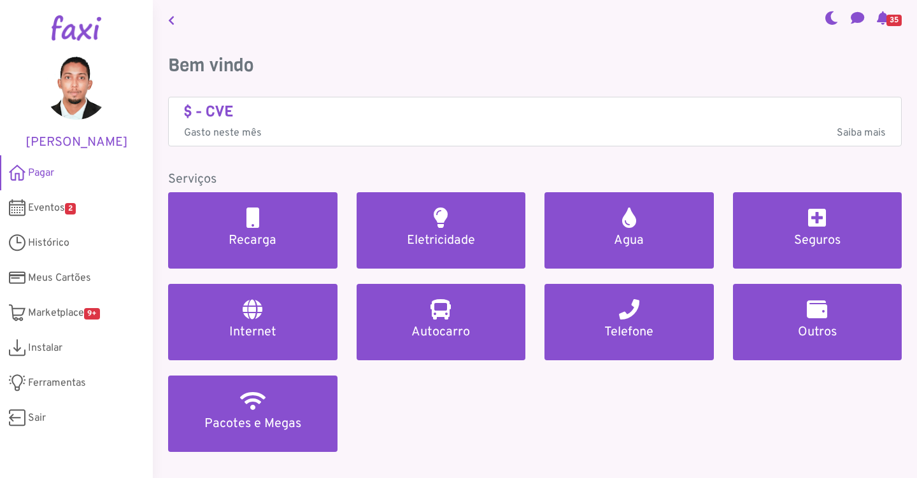 This screenshot has width=917, height=478. Describe the element at coordinates (818, 230) in the screenshot. I see `a: Seguros` at that location.